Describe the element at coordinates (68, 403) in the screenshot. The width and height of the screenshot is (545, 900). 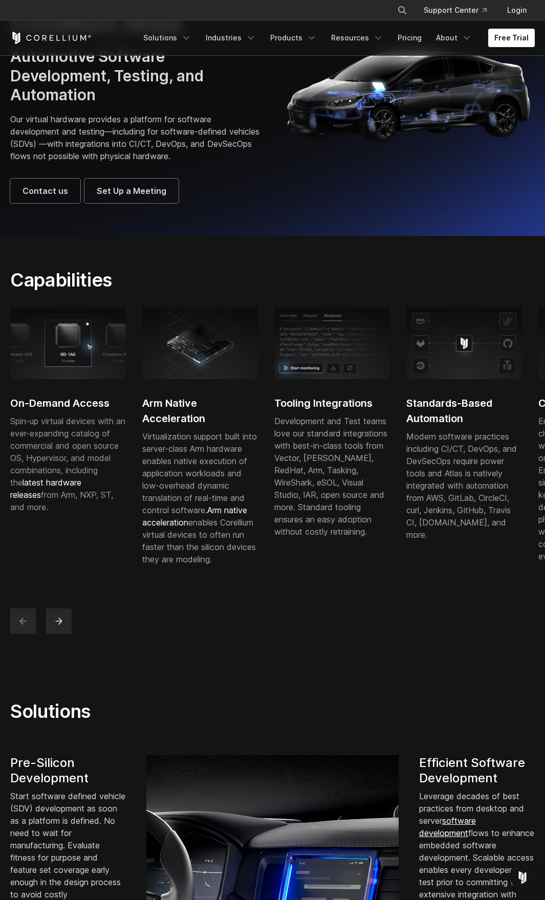
I see `h2: On-Demand Access` at that location.